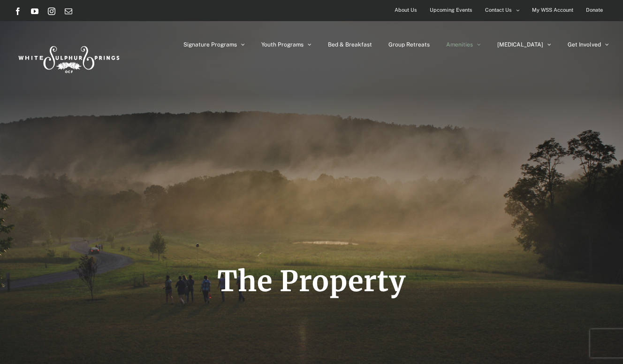 The height and width of the screenshot is (364, 623). I want to click on span: Bed & Breakfast, so click(350, 45).